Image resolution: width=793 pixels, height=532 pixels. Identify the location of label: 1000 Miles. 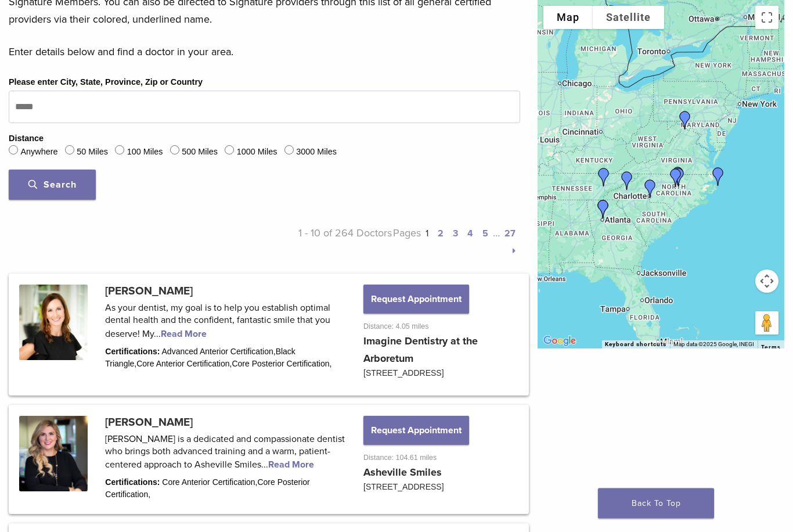
(258, 153).